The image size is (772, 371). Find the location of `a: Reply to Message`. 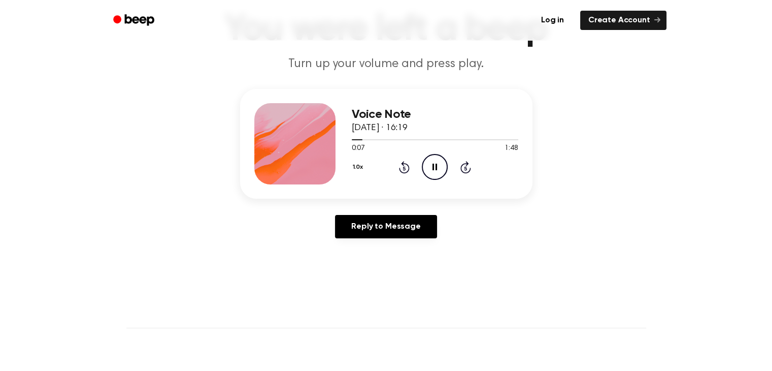

a: Reply to Message is located at coordinates (386, 226).